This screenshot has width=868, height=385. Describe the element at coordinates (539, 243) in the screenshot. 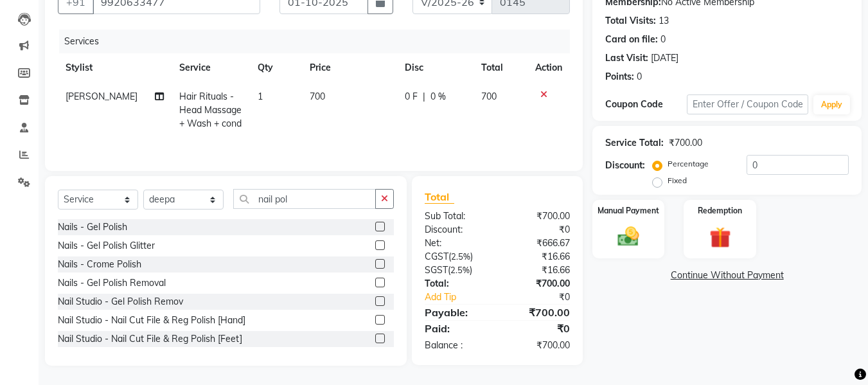

I see `div: ₹666.67` at that location.